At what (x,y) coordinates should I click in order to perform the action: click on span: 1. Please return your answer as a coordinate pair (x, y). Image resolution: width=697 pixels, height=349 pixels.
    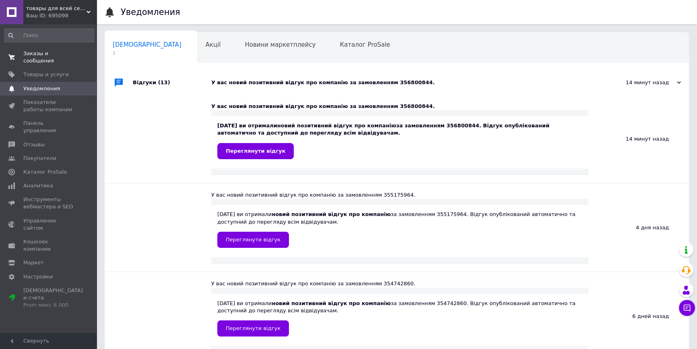
    Looking at the image, I should click on (147, 53).